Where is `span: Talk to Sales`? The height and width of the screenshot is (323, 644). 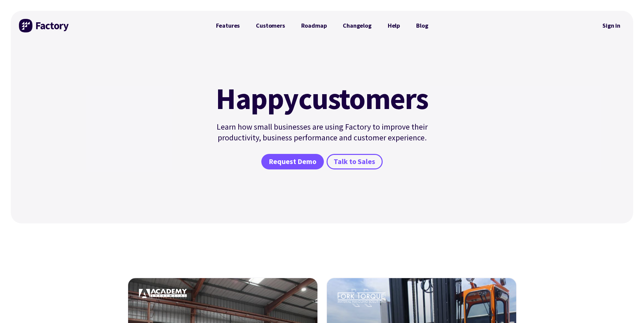
span: Talk to Sales is located at coordinates (355, 162).